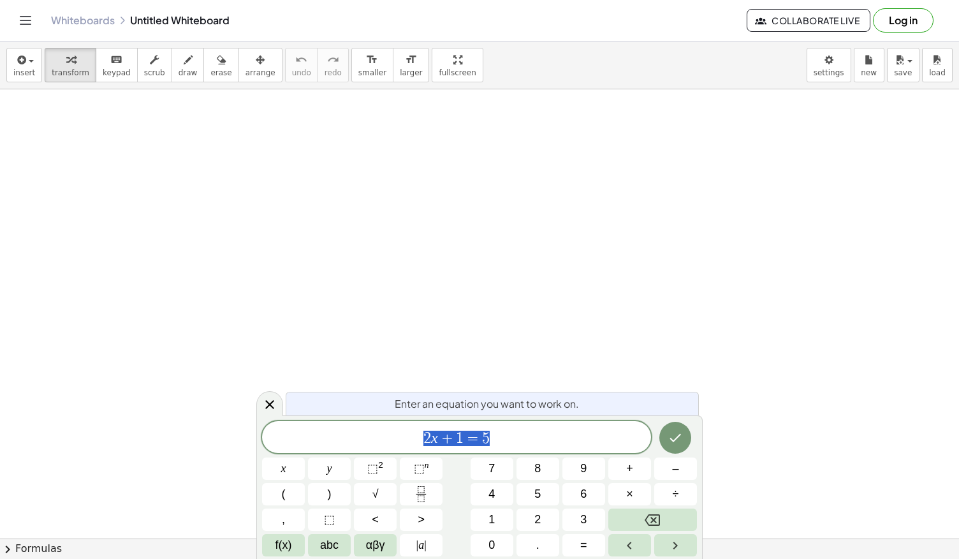 The height and width of the screenshot is (559, 959). I want to click on span: abc, so click(329, 545).